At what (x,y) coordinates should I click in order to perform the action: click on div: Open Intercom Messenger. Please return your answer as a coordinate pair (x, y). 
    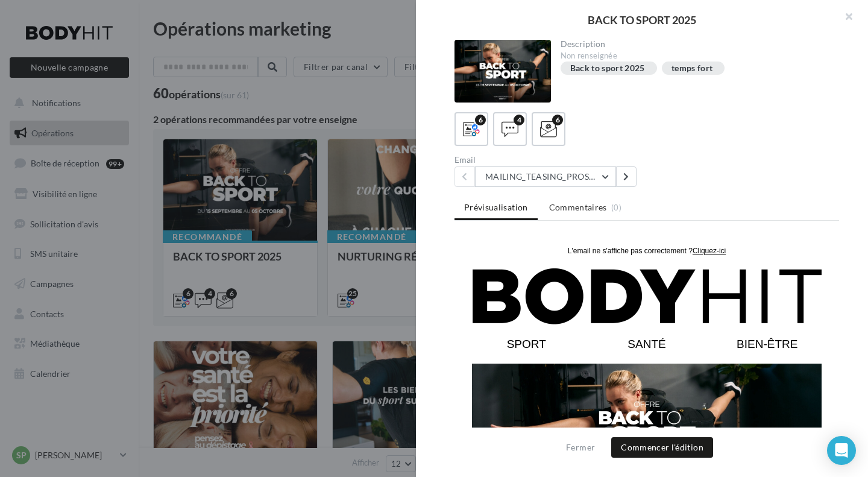
    Looking at the image, I should click on (842, 451).